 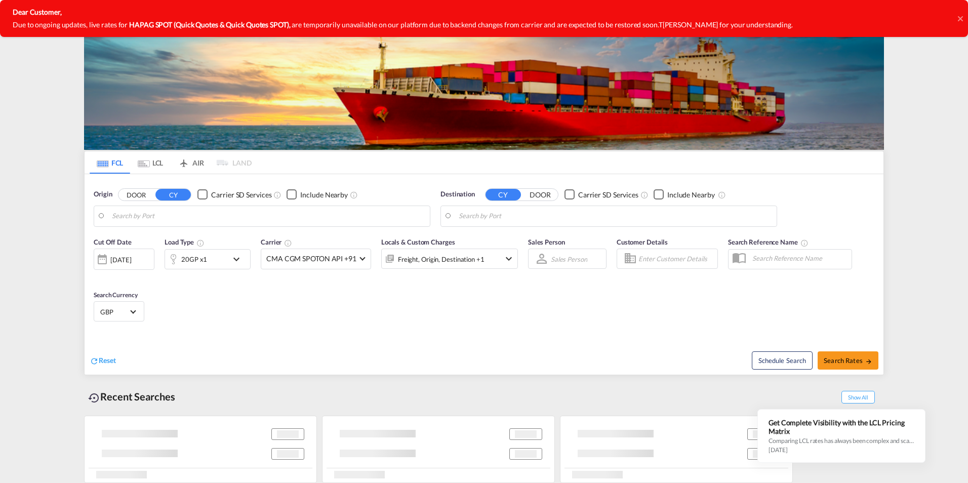 I want to click on md-icon: The selected Trucker/Carrierwill be displayed in the rate results If the rates are from another f..., so click(x=288, y=243).